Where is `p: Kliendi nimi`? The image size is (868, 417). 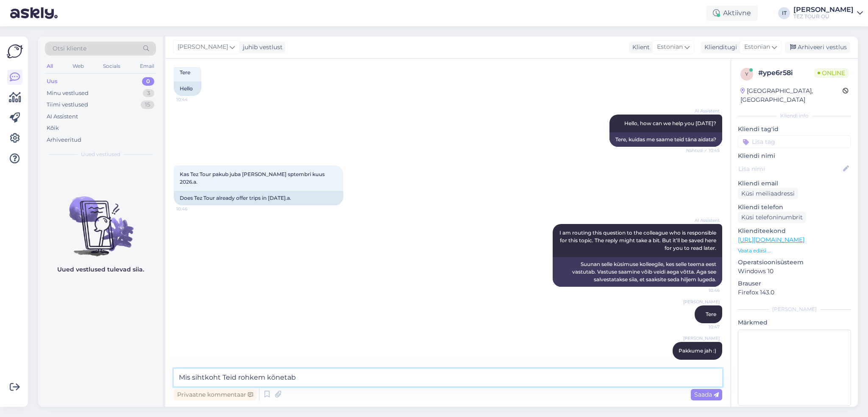 p: Kliendi nimi is located at coordinates (795, 156).